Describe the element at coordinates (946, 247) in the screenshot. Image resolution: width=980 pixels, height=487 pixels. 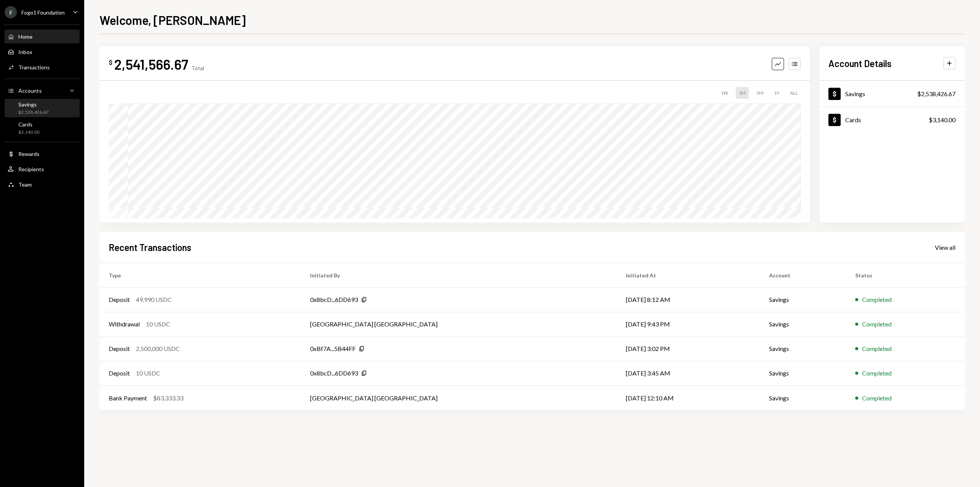
I see `div: View all` at that location.